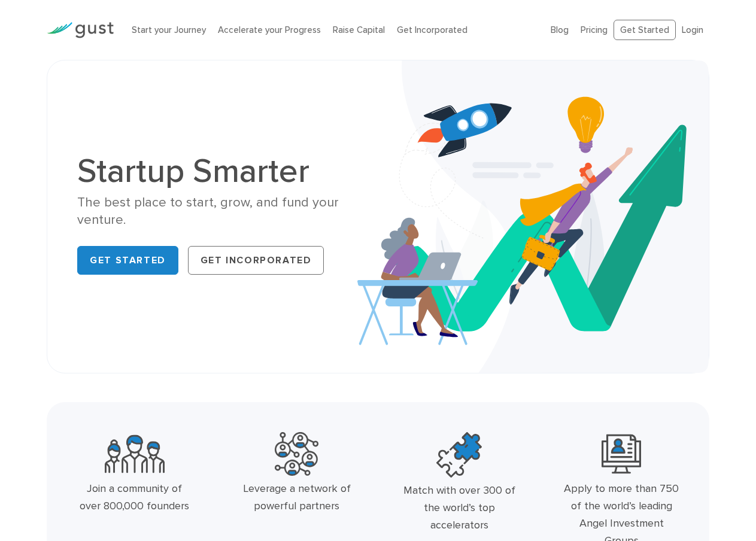 This screenshot has width=756, height=541. What do you see at coordinates (223, 171) in the screenshot?
I see `h1: Startup Smarter` at bounding box center [223, 171].